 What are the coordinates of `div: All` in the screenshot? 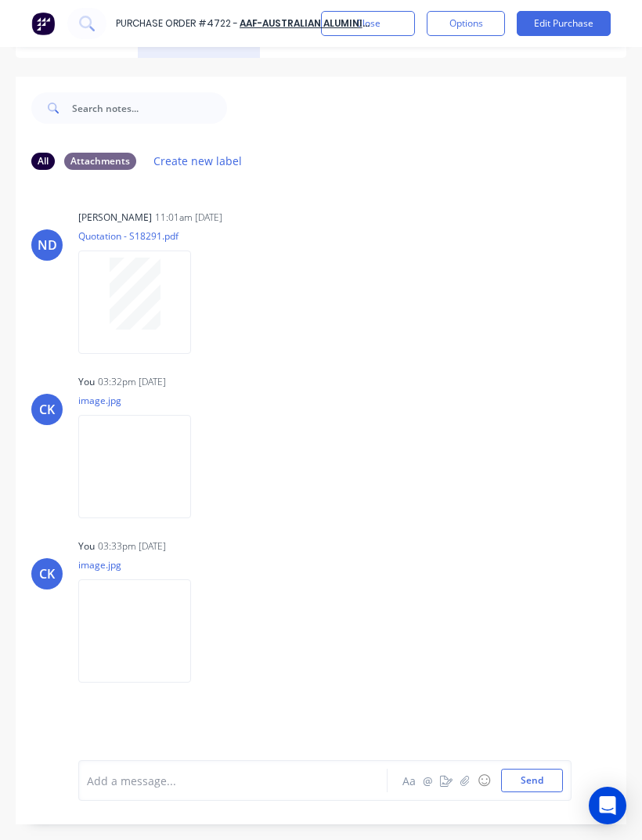 It's located at (44, 161).